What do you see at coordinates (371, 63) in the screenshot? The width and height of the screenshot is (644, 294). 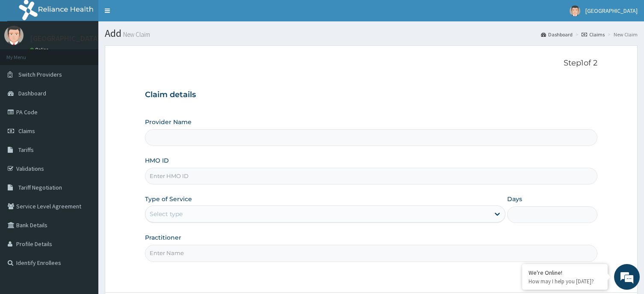 I see `p: Step 1 of 2` at bounding box center [371, 63].